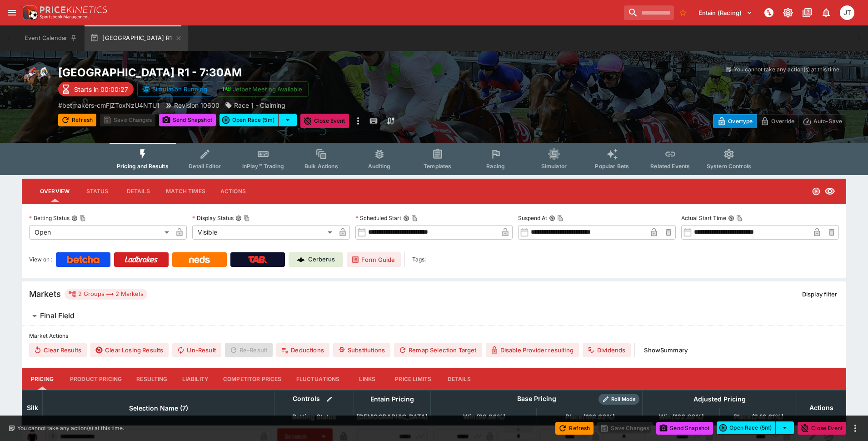  Describe the element at coordinates (263, 166) in the screenshot. I see `span: InPlay™ Trading` at that location.